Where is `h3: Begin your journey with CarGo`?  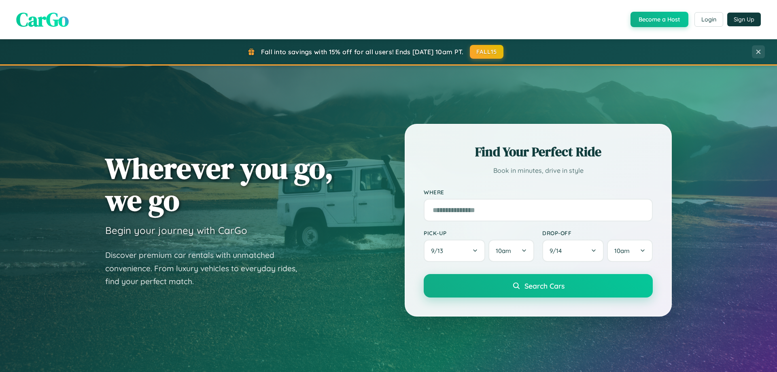
h3: Begin your journey with CarGo is located at coordinates (176, 230).